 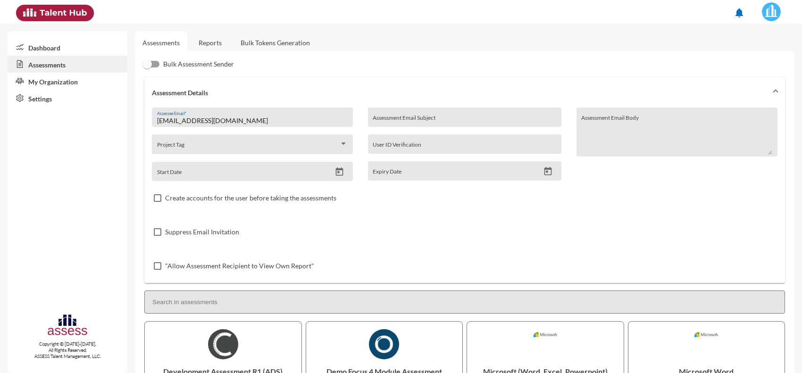 What do you see at coordinates (465, 302) in the screenshot?
I see `input: Search in assessments` at bounding box center [465, 302].